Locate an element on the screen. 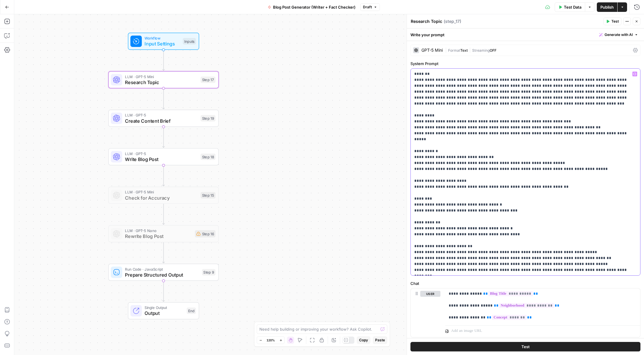 Image resolution: width=644 pixels, height=355 pixels. div: Step 9 is located at coordinates (209, 272).